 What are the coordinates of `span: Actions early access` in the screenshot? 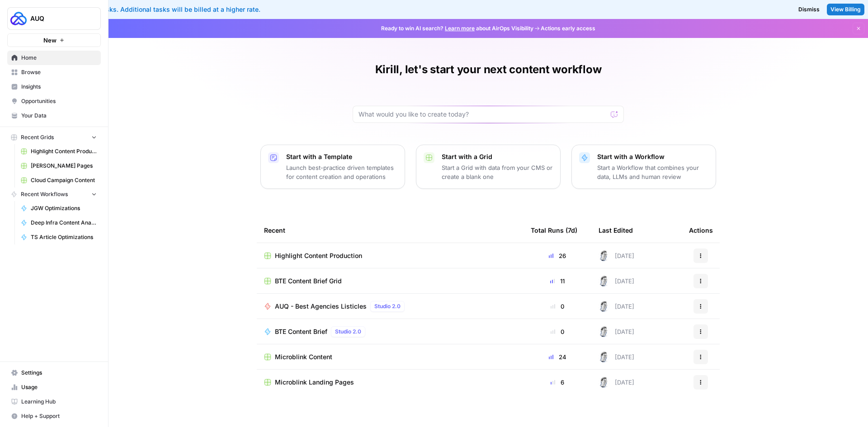 It's located at (568, 29).